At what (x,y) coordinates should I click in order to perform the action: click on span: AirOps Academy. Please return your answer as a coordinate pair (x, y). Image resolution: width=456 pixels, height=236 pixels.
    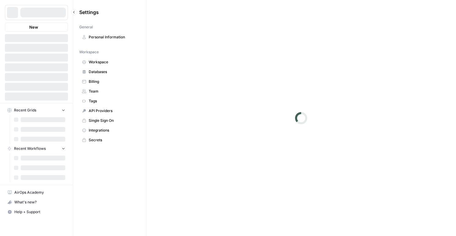
    Looking at the image, I should click on (40, 193).